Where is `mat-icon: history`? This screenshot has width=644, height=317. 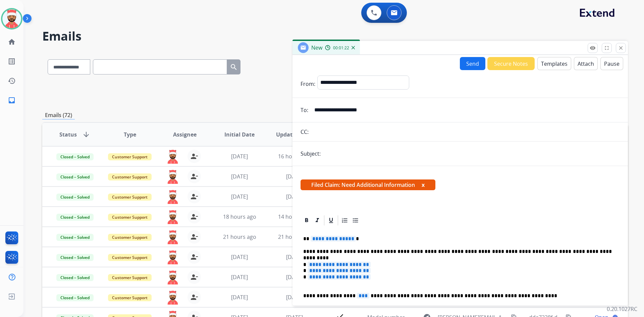
mat-icon: history is located at coordinates (12, 81).